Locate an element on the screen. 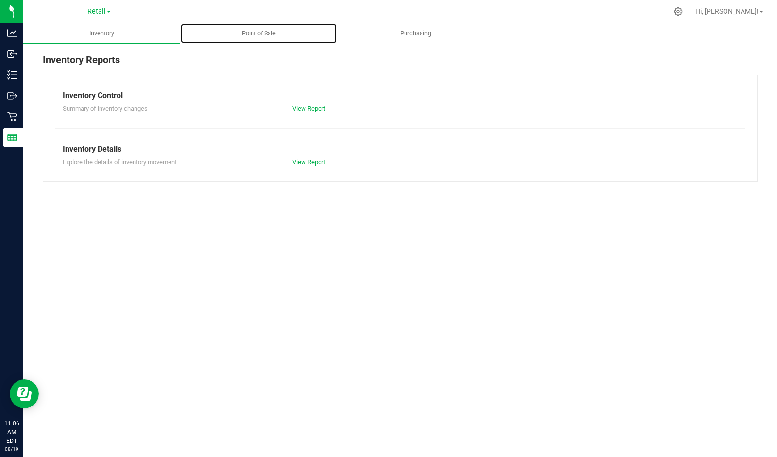 The height and width of the screenshot is (457, 777). p: 11:06 AM EDT is located at coordinates (12, 432).